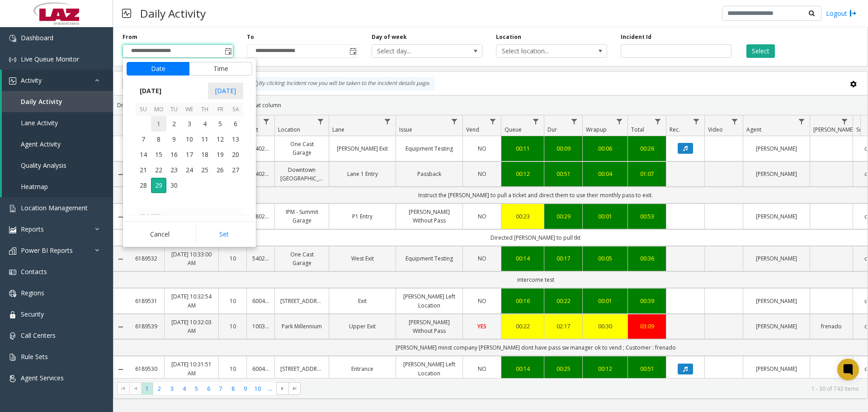 This screenshot has width=868, height=412. Describe the element at coordinates (235, 154) in the screenshot. I see `td: Saturday, September 20, 2025` at that location.